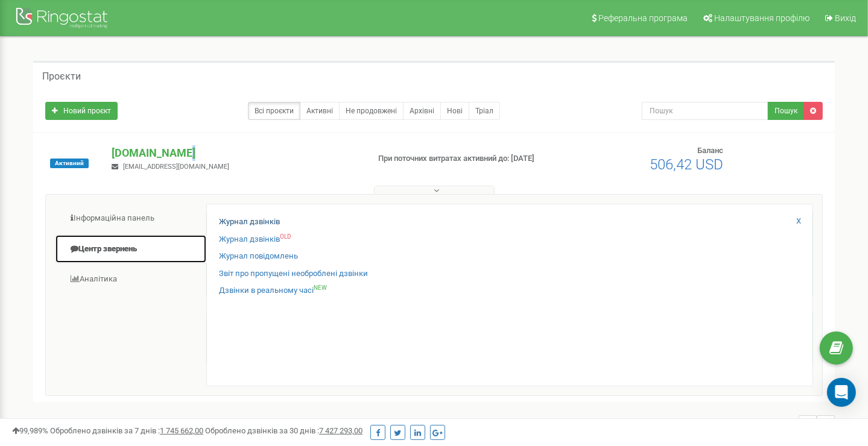 The height and width of the screenshot is (446, 868). Describe the element at coordinates (258, 256) in the screenshot. I see `a: Журнал повідомлень` at that location.